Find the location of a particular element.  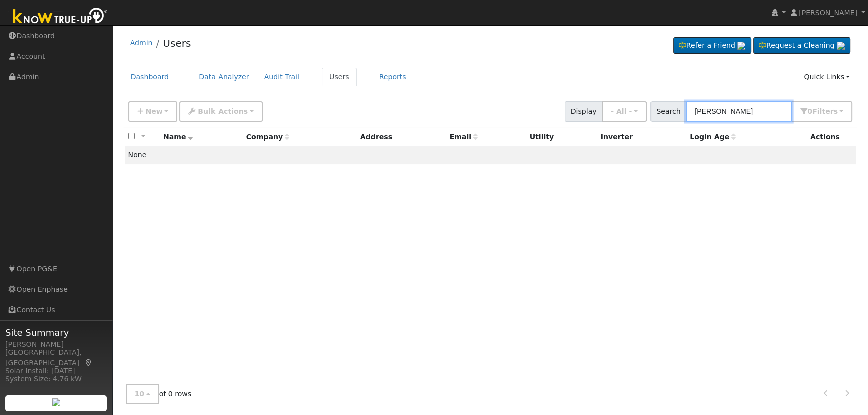

div: Actions is located at coordinates (831, 137).